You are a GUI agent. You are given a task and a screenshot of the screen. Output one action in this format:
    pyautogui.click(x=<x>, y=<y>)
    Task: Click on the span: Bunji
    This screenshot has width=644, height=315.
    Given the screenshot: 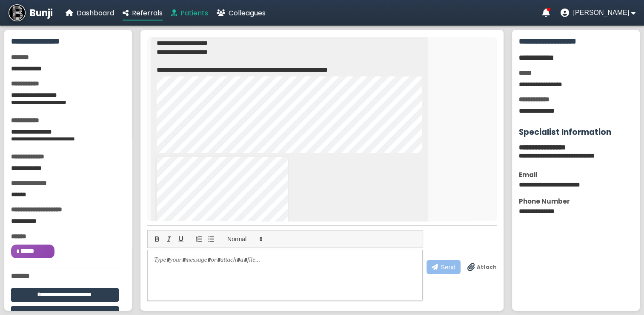 What is the action you would take?
    pyautogui.click(x=41, y=13)
    